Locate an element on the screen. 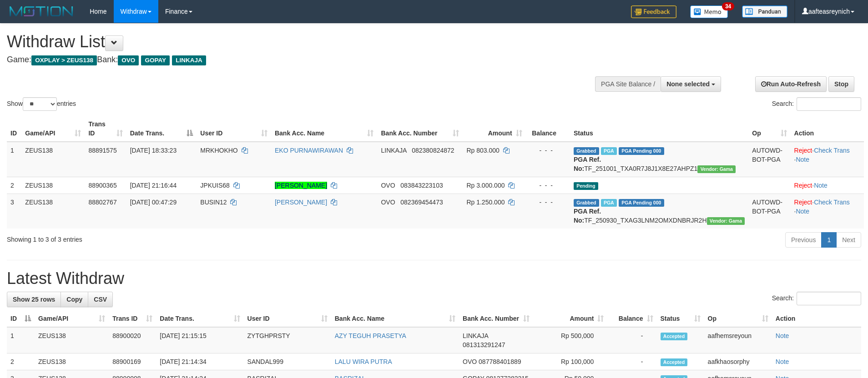 The width and height of the screenshot is (868, 378). td: Rp 500,000 is located at coordinates (570, 340).